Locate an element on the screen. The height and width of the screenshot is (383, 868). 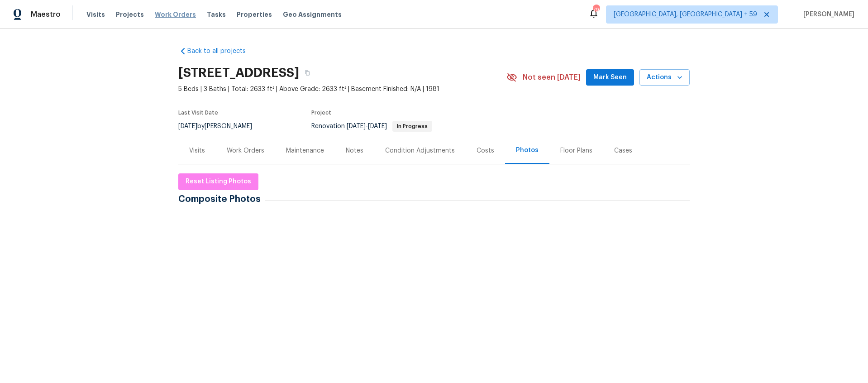
span: In Progress is located at coordinates (412, 126).